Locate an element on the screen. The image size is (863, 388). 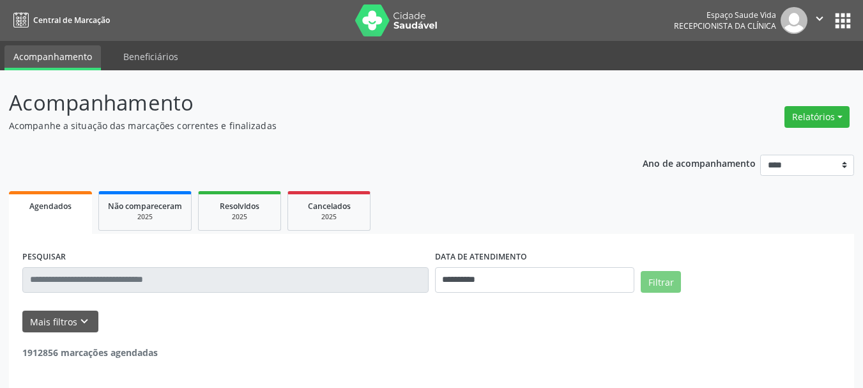
p: Acompanhamento is located at coordinates (305, 103).